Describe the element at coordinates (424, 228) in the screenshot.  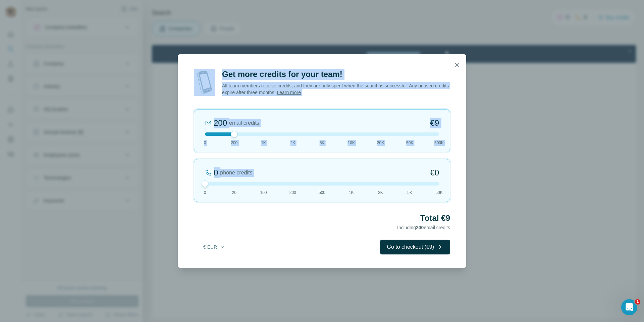
I see `span: Including email credits` at that location.